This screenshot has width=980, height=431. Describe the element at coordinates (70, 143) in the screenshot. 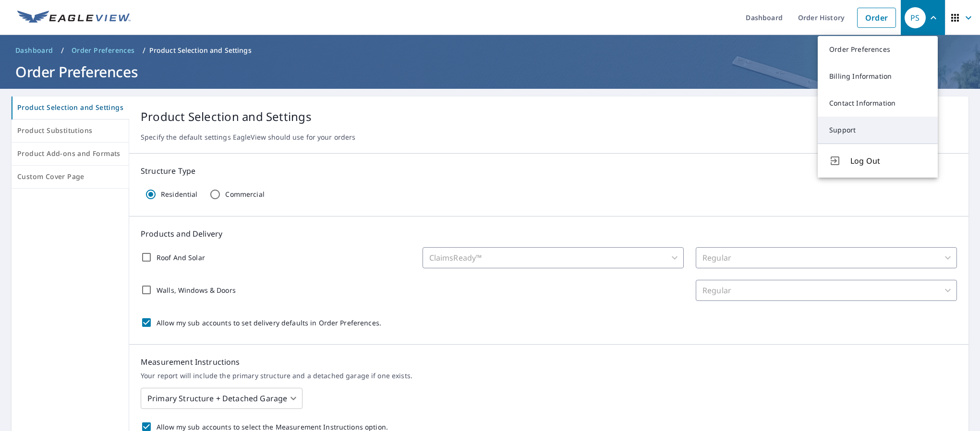

I see `div: tab-list` at that location.